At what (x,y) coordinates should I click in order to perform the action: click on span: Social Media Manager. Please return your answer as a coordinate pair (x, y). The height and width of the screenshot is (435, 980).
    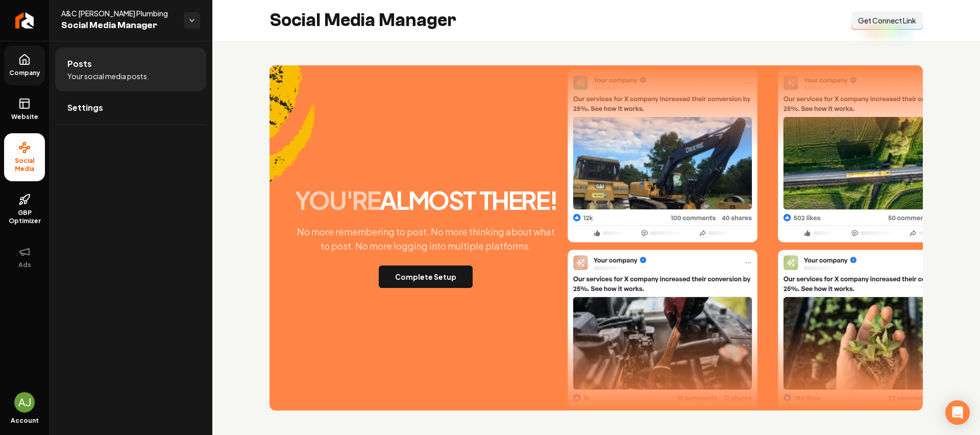
    Looking at the image, I should click on (118, 26).